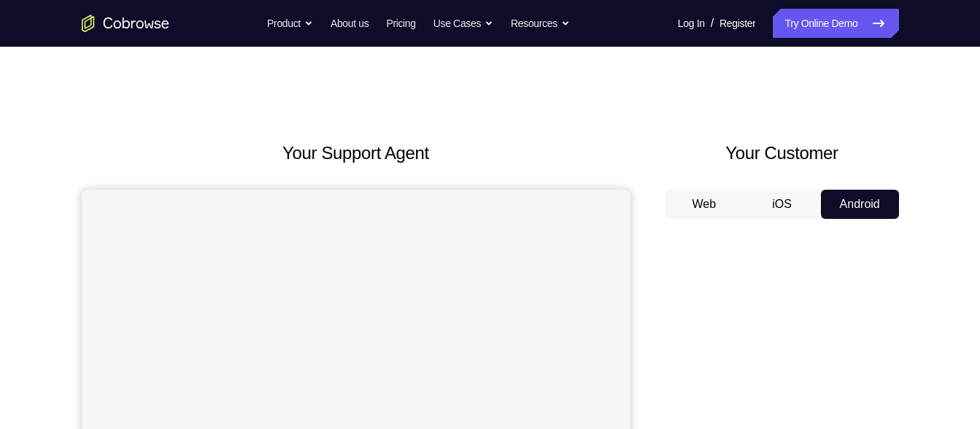 Image resolution: width=980 pixels, height=429 pixels. I want to click on button: Android, so click(859, 204).